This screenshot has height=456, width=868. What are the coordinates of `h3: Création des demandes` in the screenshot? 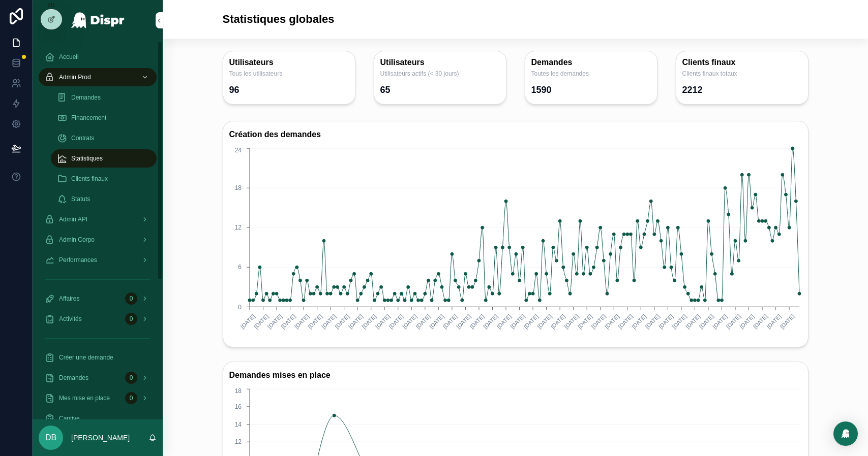 It's located at (515, 134).